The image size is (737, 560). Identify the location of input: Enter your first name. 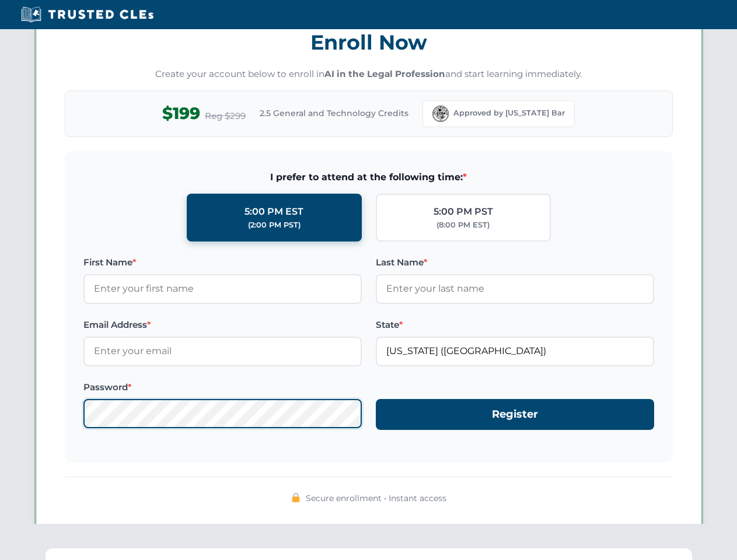
(222, 289).